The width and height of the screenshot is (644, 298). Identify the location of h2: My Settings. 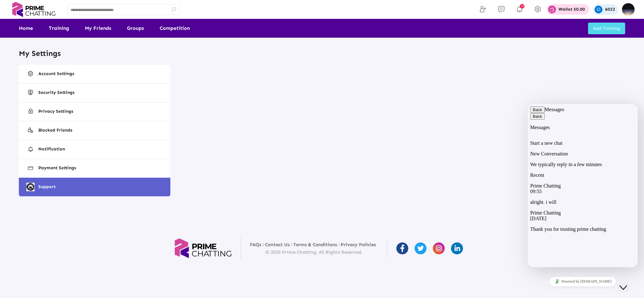
(322, 54).